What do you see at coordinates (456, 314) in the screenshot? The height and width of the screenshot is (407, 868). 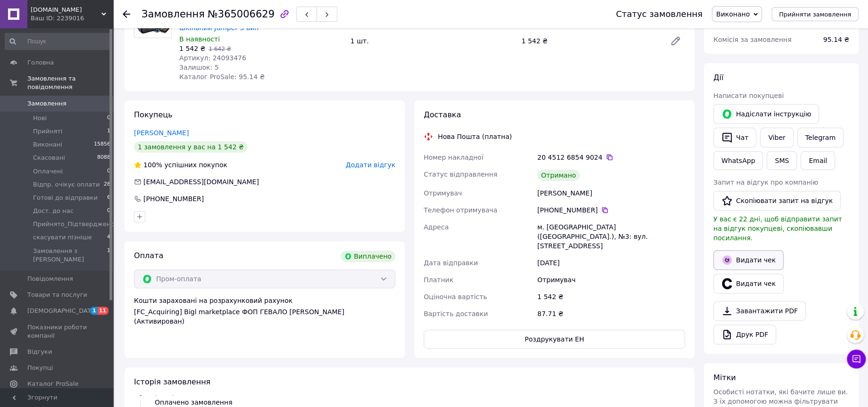 I see `span: Вартість доставки` at bounding box center [456, 314].